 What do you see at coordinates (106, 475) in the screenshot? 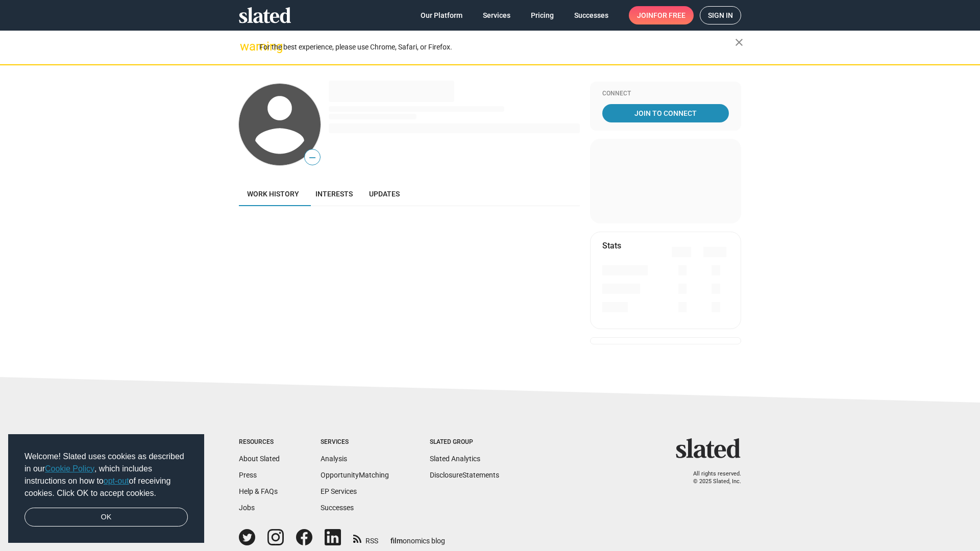
I see `span: Welcome! Slated uses cookies as described in our , which includes instructions on how to of recei...` at bounding box center [106, 475].